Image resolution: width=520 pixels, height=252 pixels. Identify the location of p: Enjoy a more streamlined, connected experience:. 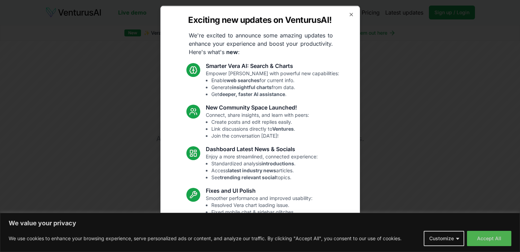
(262, 167).